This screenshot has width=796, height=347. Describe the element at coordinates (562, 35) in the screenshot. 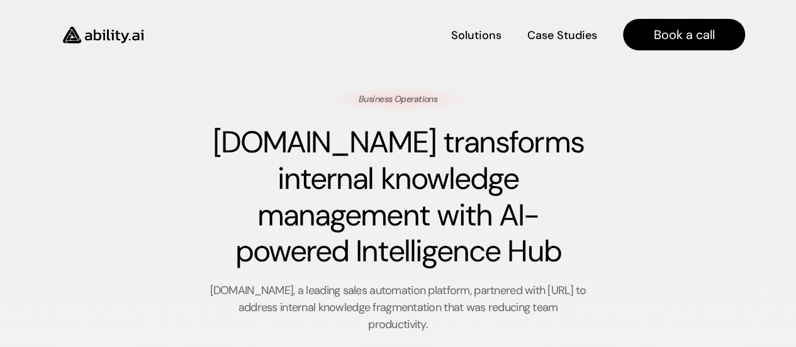

I see `a: Case Studies` at that location.